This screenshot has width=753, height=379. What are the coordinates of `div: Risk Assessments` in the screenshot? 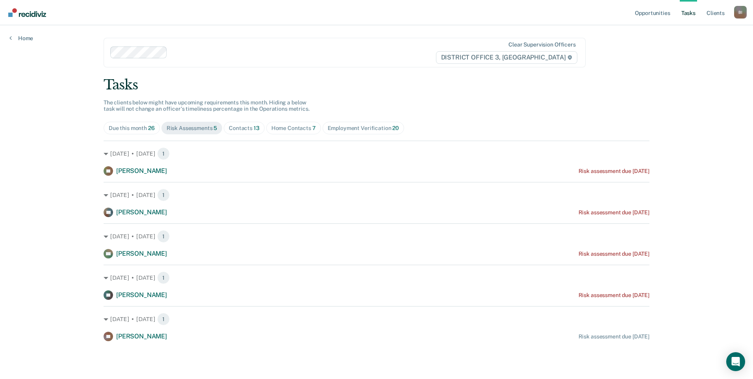 It's located at (192, 128).